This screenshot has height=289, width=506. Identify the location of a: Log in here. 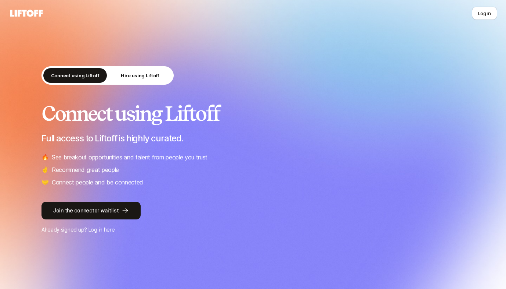
(102, 229).